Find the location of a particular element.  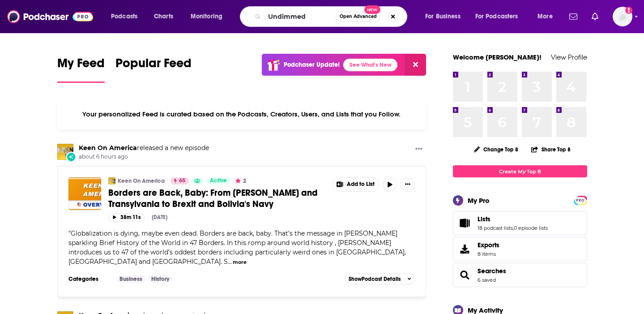

a: 6 saved is located at coordinates (486, 280).